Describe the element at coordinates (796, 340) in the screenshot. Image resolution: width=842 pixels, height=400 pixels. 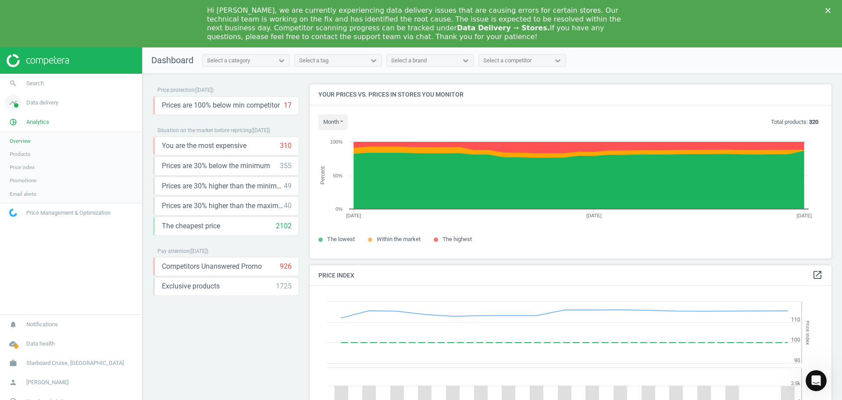
I see `text: 100` at that location.